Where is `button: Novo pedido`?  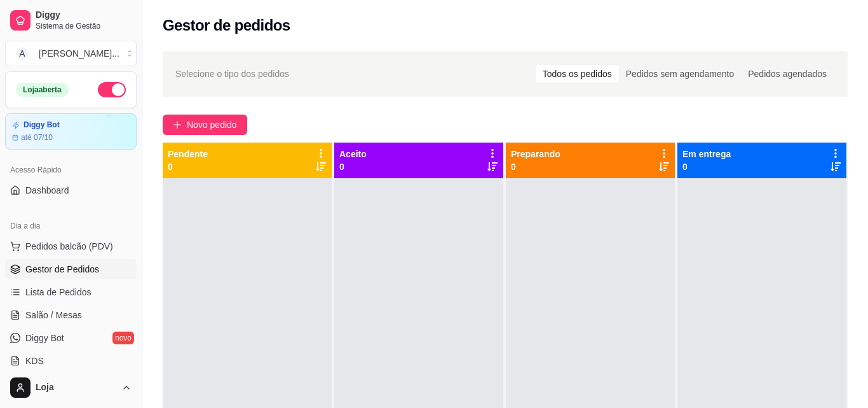 button: Novo pedido is located at coordinates (204, 125).